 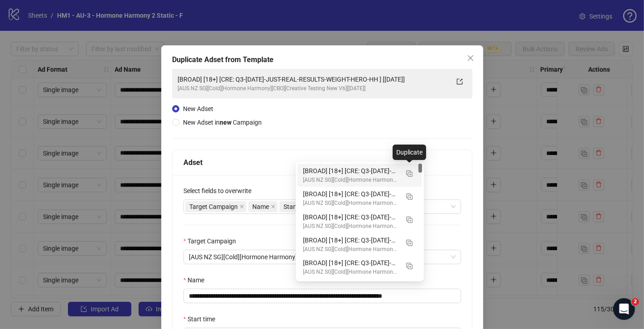 What do you see at coordinates (322, 296) in the screenshot?
I see `input: Name` at bounding box center [322, 296].